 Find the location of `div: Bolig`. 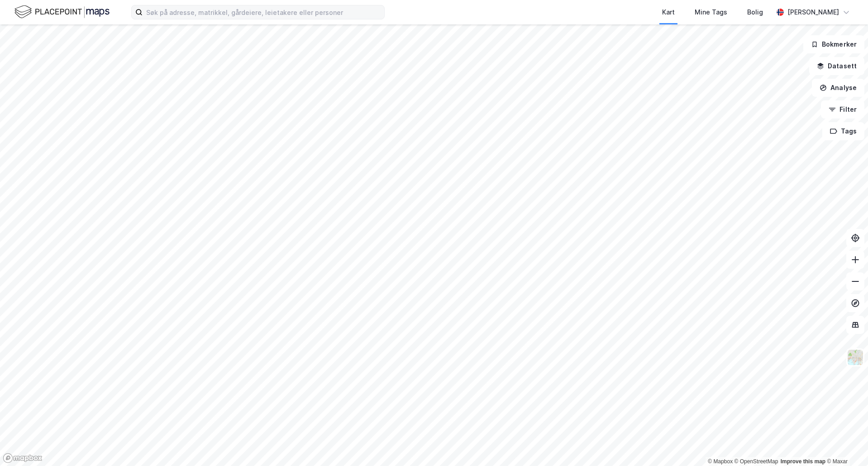

div: Bolig is located at coordinates (755, 12).